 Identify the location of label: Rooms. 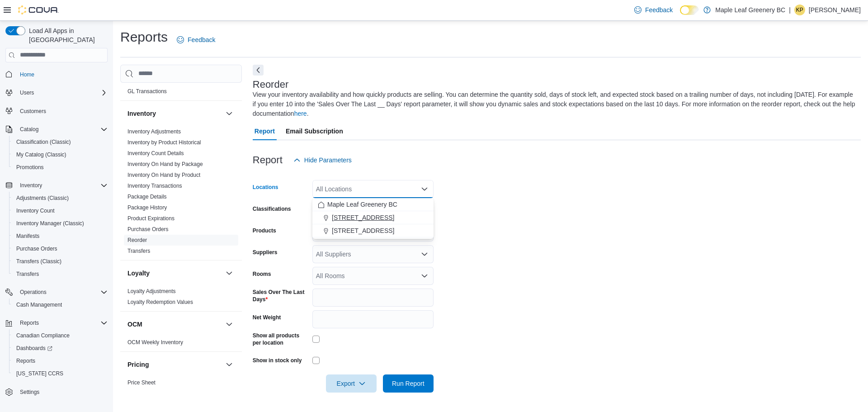
(262, 274).